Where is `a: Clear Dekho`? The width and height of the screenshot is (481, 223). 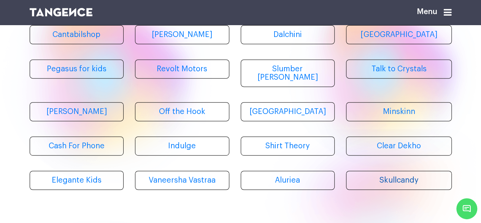 a: Clear Dekho is located at coordinates (399, 146).